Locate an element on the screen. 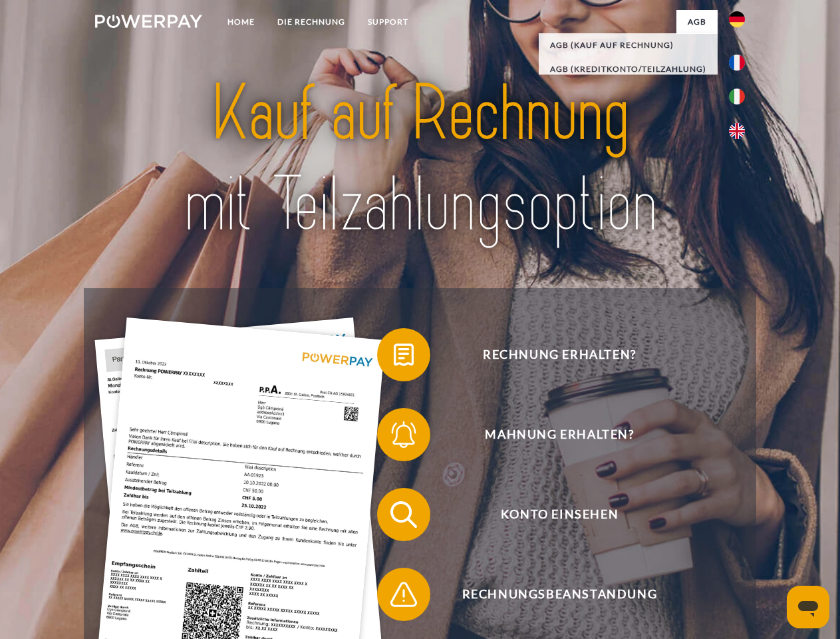 Image resolution: width=840 pixels, height=639 pixels. a: Mahnung erhalten? is located at coordinates (550, 435).